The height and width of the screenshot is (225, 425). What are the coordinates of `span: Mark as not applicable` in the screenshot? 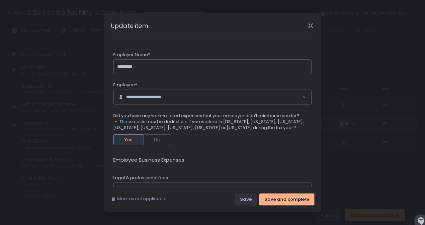 It's located at (142, 199).